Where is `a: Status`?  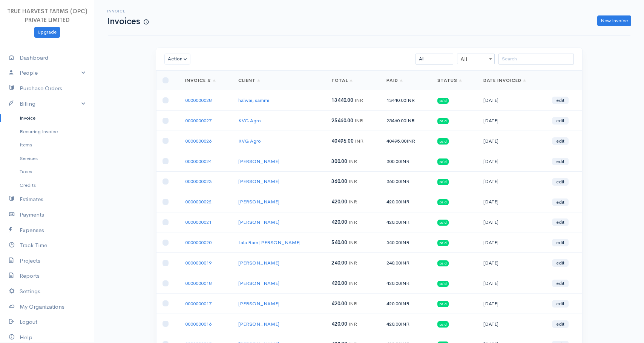
a: Status is located at coordinates (450, 80).